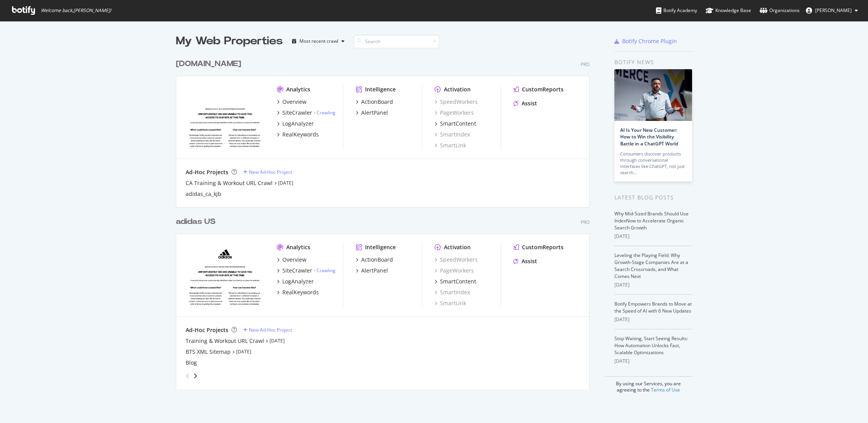 The image size is (868, 423). What do you see at coordinates (204, 194) in the screenshot?
I see `a: adidas_ca_kjb` at bounding box center [204, 194].